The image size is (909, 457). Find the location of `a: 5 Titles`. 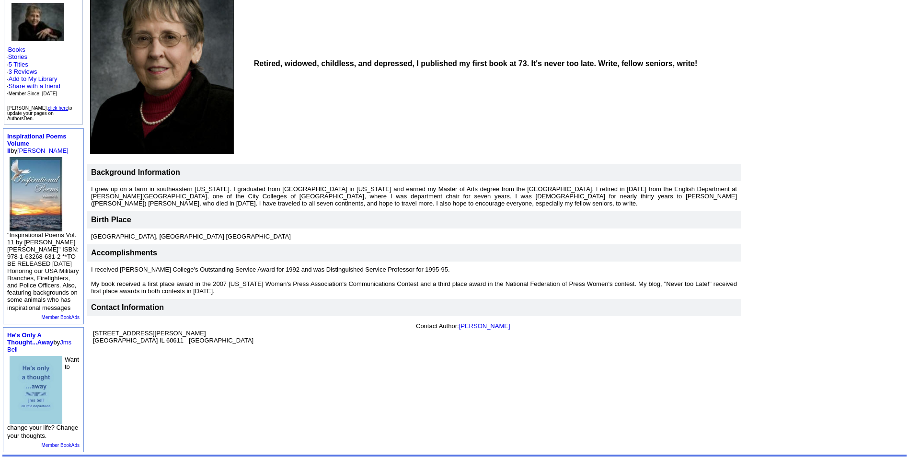

a: 5 Titles is located at coordinates (18, 64).